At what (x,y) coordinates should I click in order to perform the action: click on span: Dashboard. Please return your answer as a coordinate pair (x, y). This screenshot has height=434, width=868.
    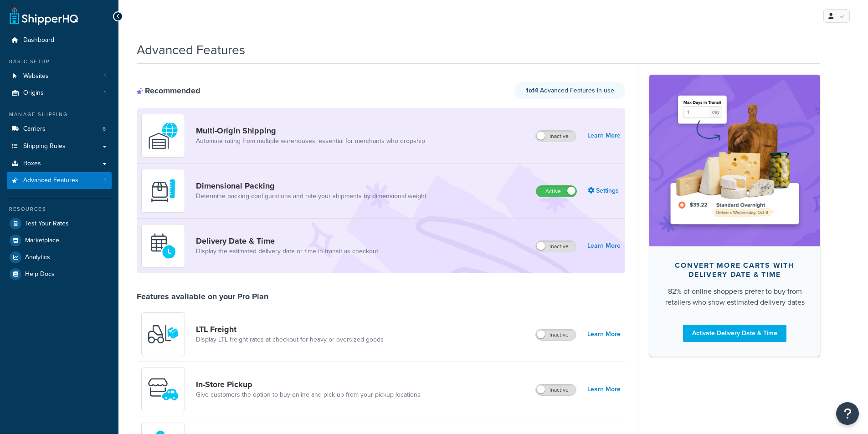
    Looking at the image, I should click on (39, 40).